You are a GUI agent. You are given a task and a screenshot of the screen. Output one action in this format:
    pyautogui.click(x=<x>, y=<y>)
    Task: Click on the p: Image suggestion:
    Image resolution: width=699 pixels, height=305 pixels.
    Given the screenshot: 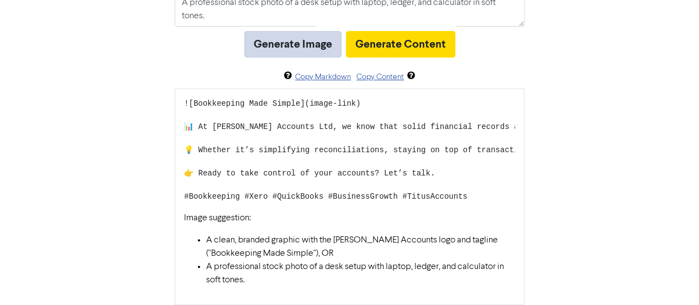 What is the action you would take?
    pyautogui.click(x=349, y=218)
    